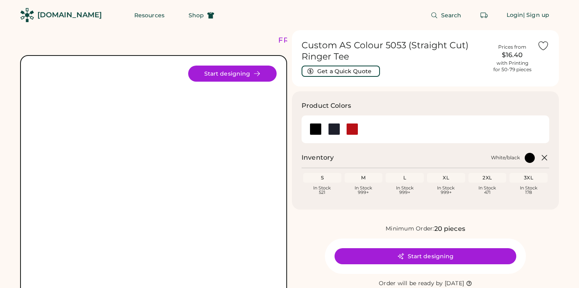 The width and height of the screenshot is (579, 288). What do you see at coordinates (484, 15) in the screenshot?
I see `button: Retrieve an order` at bounding box center [484, 15].